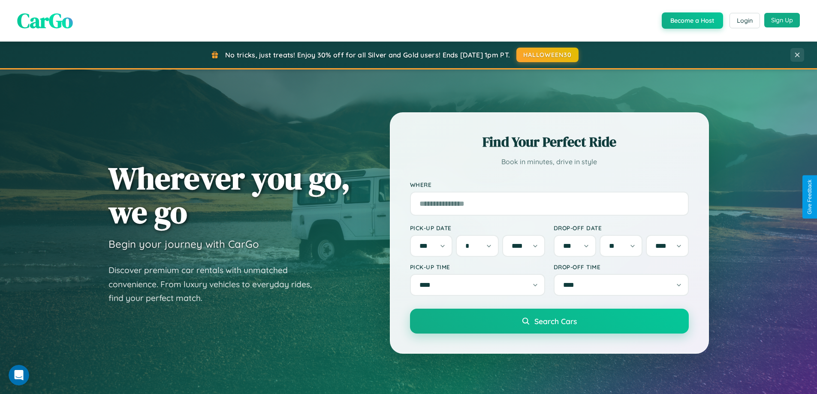 The height and width of the screenshot is (394, 817). What do you see at coordinates (229, 195) in the screenshot?
I see `h1: Wherever you go, we go` at bounding box center [229, 195].